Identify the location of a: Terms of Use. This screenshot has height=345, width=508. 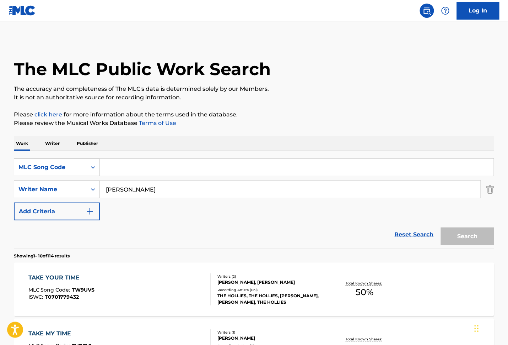
(157, 123).